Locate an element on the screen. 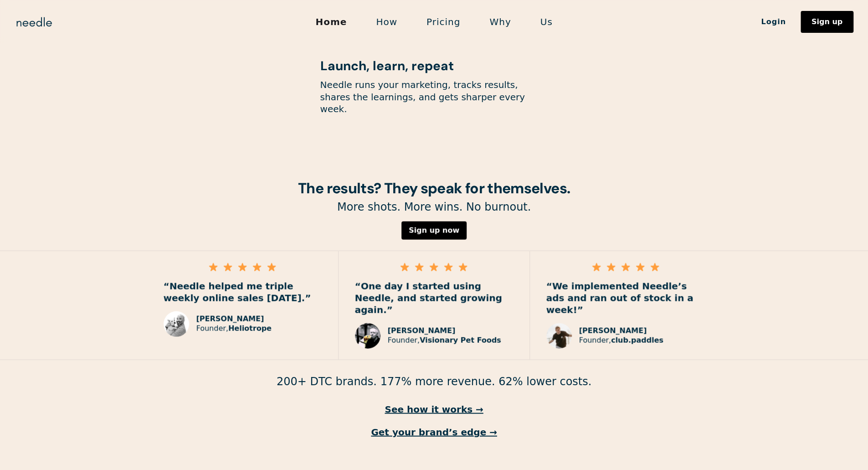 The image size is (868, 470). strong: The results? They speak for themselves. is located at coordinates (434, 188).